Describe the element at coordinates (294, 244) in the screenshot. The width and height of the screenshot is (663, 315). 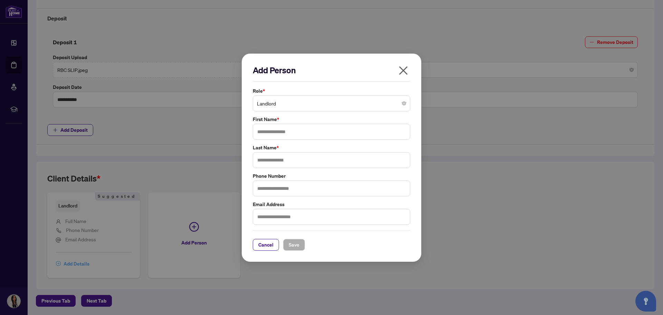
I see `button: Save` at that location.